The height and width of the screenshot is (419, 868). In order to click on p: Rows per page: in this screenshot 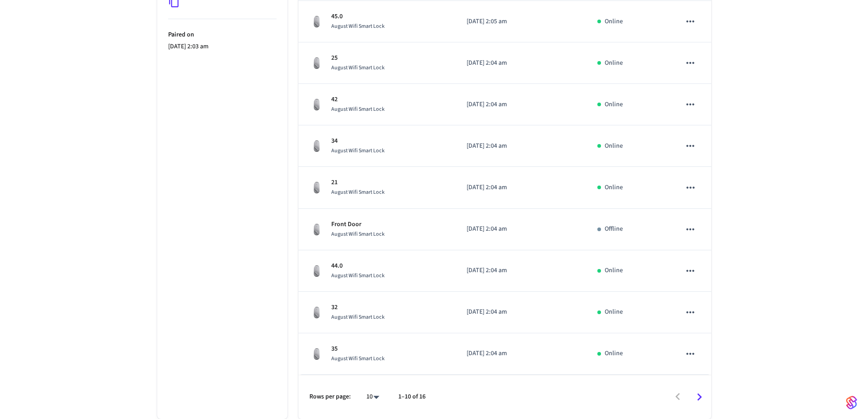, I will do `click(330, 396)`.